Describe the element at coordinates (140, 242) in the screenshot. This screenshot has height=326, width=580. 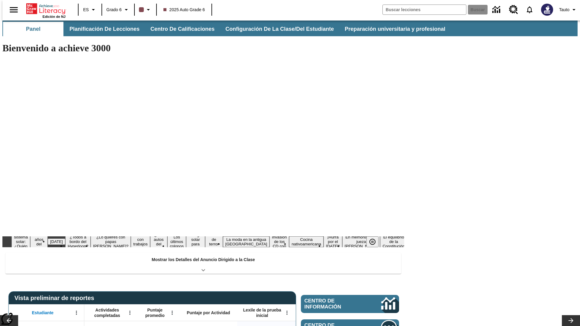
I see `button: Diapositiva 6 Niños con trabajos sucios` at that location.